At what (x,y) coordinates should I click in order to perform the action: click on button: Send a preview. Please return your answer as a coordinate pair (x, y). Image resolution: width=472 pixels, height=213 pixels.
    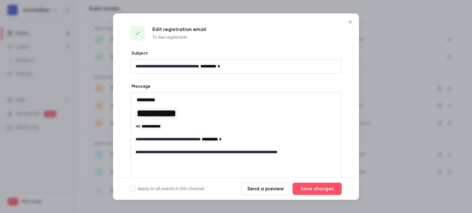
    Looking at the image, I should click on (265, 189).